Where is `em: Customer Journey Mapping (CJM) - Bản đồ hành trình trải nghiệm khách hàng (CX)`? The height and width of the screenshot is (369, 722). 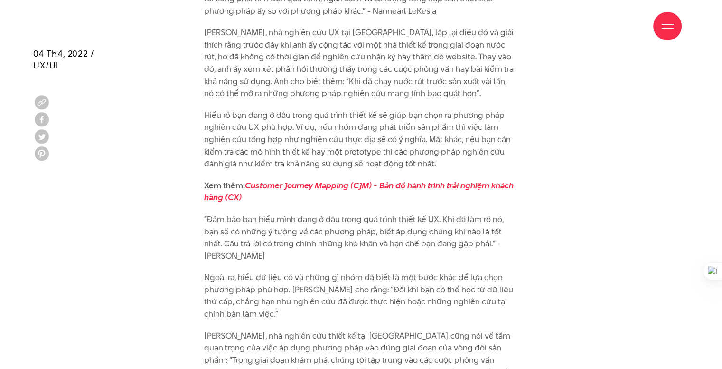
em: Customer Journey Mapping (CJM) - Bản đồ hành trình trải nghiệm khách hàng (CX) is located at coordinates (359, 191).